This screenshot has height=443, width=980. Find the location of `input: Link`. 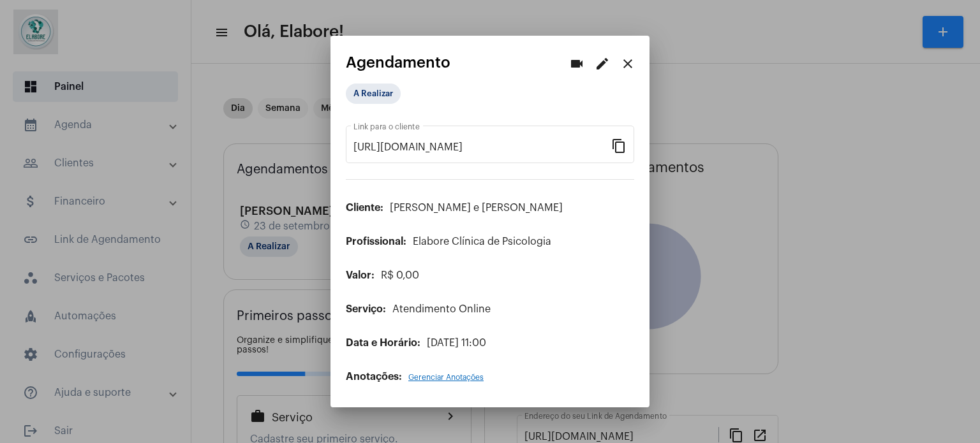

input: Link is located at coordinates (482, 148).